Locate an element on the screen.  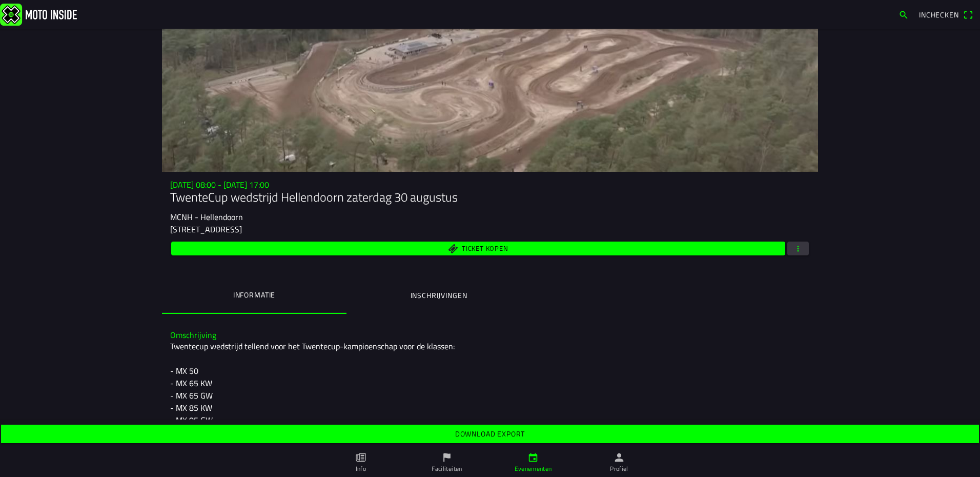
ion-button: Download export is located at coordinates (490, 433).